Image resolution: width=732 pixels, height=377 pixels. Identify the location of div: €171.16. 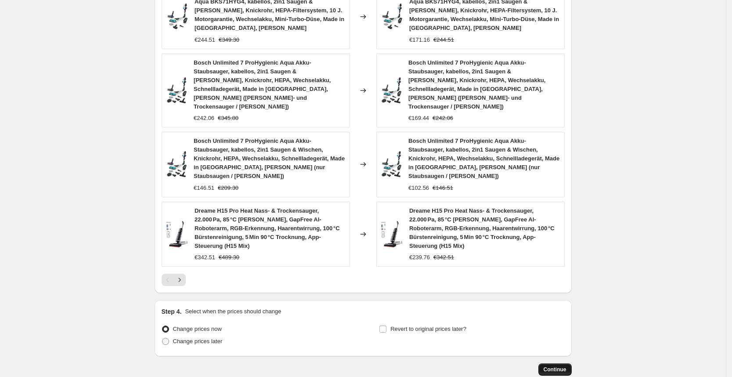
(420, 40).